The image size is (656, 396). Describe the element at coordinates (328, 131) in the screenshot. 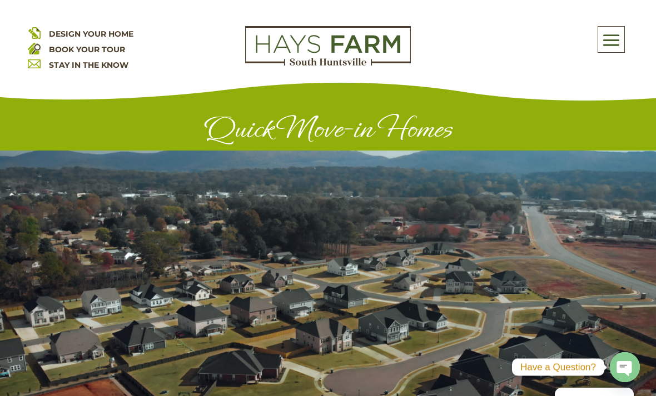

I see `h1: Quick Move-in Homes` at that location.